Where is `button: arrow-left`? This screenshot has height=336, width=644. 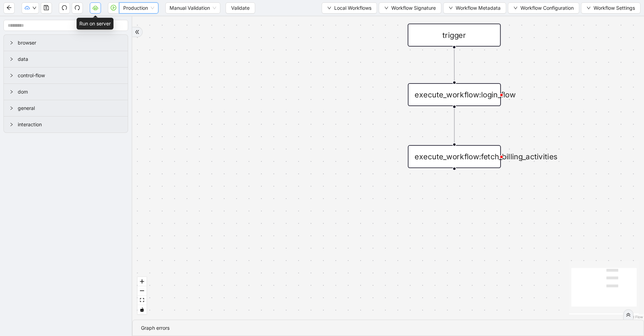
button: arrow-left is located at coordinates (9, 8).